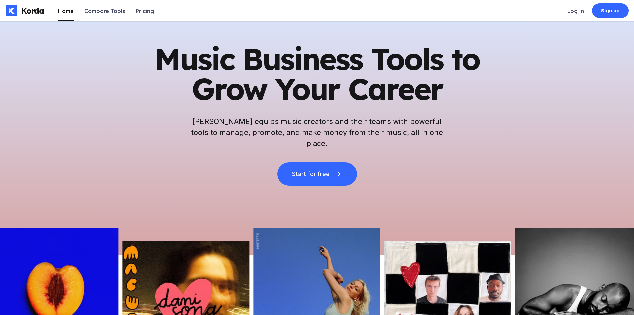 The height and width of the screenshot is (315, 634). What do you see at coordinates (611, 11) in the screenshot?
I see `div: Sign up` at bounding box center [611, 11].